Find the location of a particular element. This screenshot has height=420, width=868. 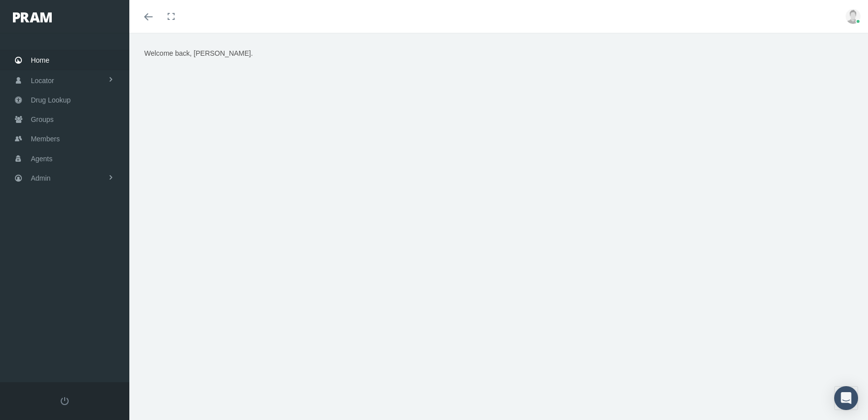

span: Drug Lookup is located at coordinates (51, 100).